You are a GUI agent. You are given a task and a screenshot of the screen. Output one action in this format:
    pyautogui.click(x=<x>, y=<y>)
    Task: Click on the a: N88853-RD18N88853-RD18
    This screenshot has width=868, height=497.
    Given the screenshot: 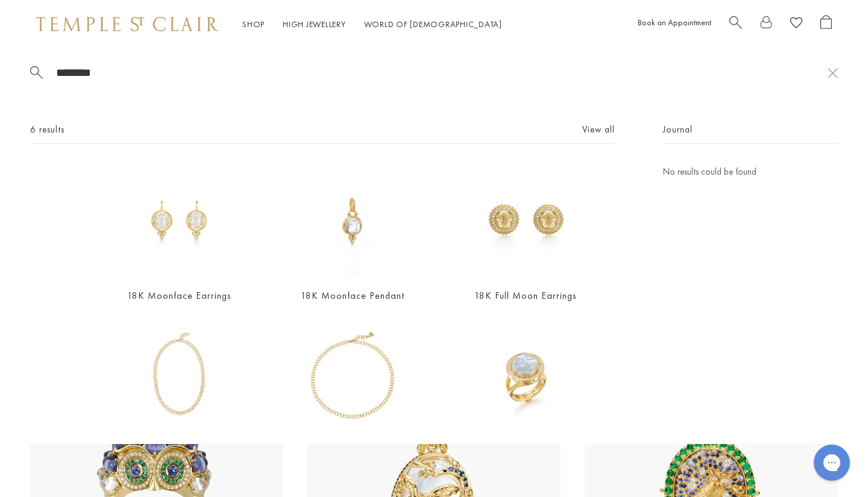 What is the action you would take?
    pyautogui.click(x=352, y=376)
    